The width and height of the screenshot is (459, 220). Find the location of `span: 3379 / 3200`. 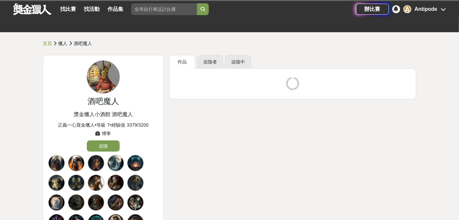

span: 3379 / 3200 is located at coordinates (138, 125).